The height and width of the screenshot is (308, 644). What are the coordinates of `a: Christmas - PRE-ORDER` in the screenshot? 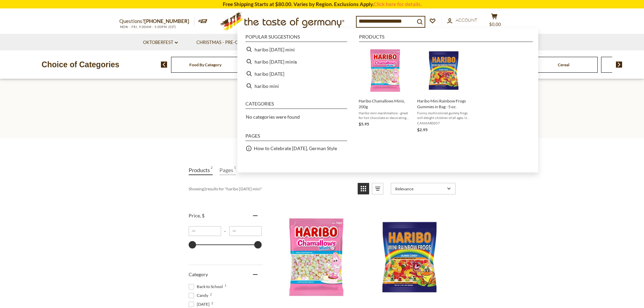 It's located at (225, 42).